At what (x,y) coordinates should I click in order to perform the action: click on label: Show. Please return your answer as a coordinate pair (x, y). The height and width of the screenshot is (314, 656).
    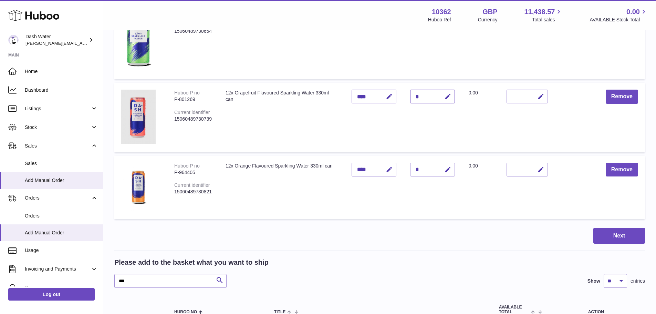
    Looking at the image, I should click on (594, 281).